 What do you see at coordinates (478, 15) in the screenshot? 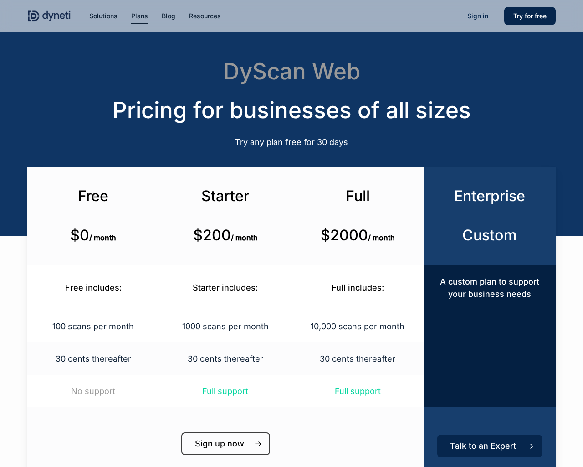
I see `span: Sign in` at bounding box center [478, 15].